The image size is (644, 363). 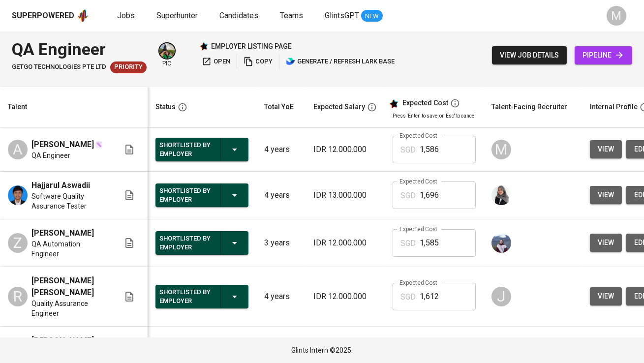 What do you see at coordinates (258, 62) in the screenshot?
I see `span: copy` at bounding box center [258, 62].